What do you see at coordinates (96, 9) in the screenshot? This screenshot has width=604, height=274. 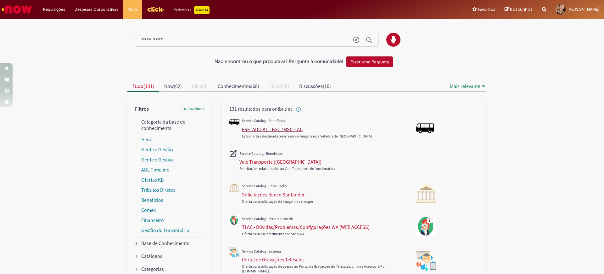 I see `span: Despesas Corporativas` at bounding box center [96, 9].